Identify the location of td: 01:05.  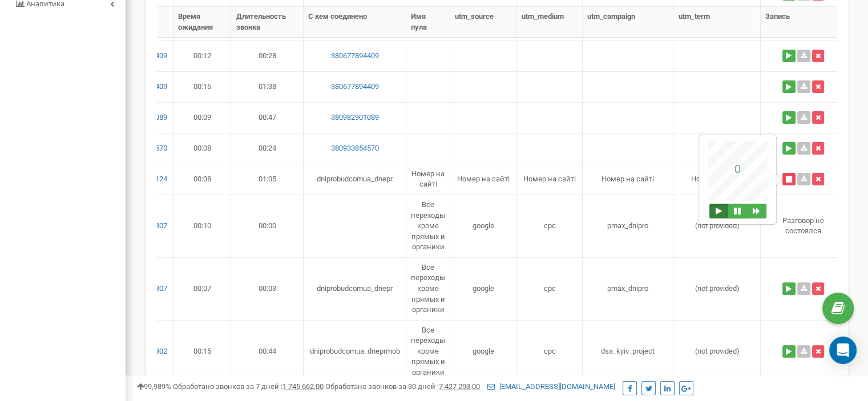
(267, 179).